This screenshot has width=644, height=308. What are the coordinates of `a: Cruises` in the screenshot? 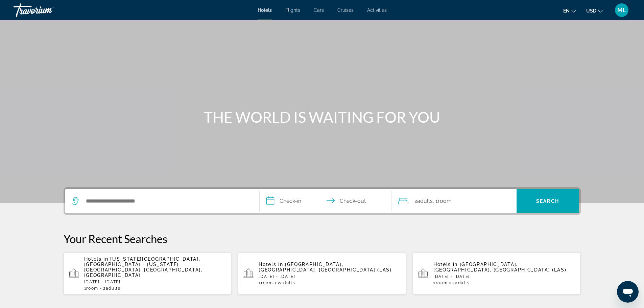 It's located at (346, 10).